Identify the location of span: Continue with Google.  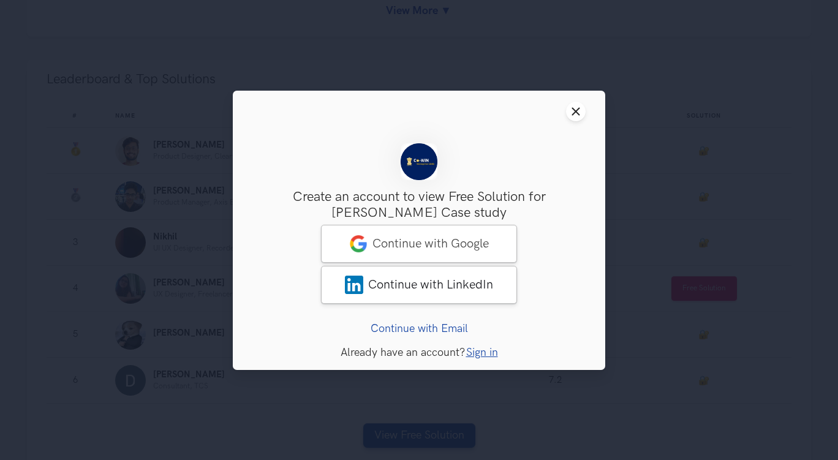
(431, 243).